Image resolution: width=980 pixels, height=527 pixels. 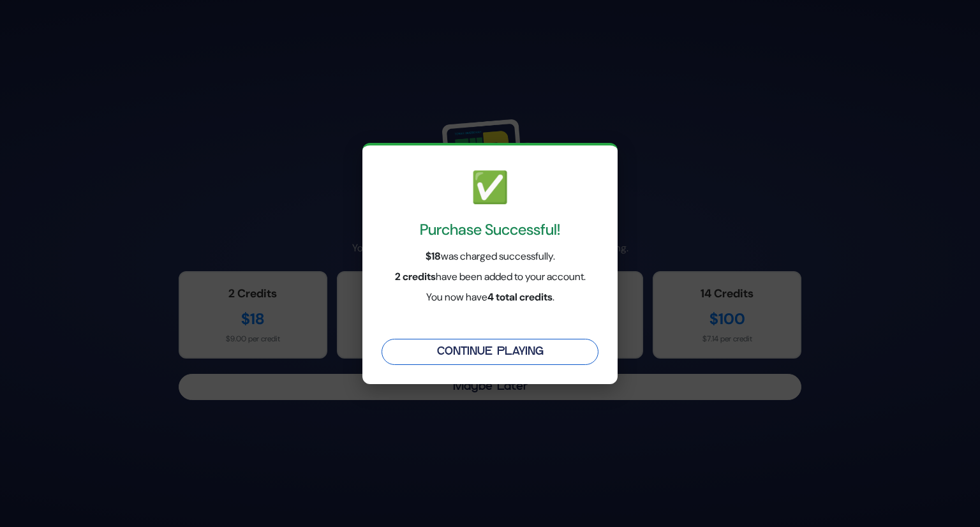 I want to click on h4: Purchase Successful!, so click(x=490, y=230).